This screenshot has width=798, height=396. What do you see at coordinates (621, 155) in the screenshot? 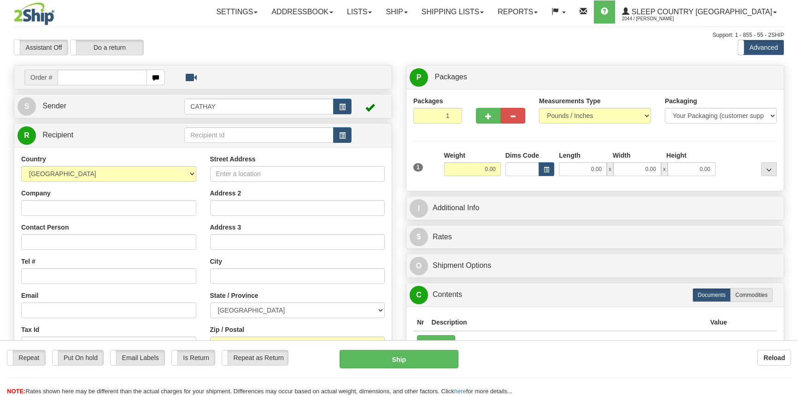
I see `label: Width` at bounding box center [621, 155].